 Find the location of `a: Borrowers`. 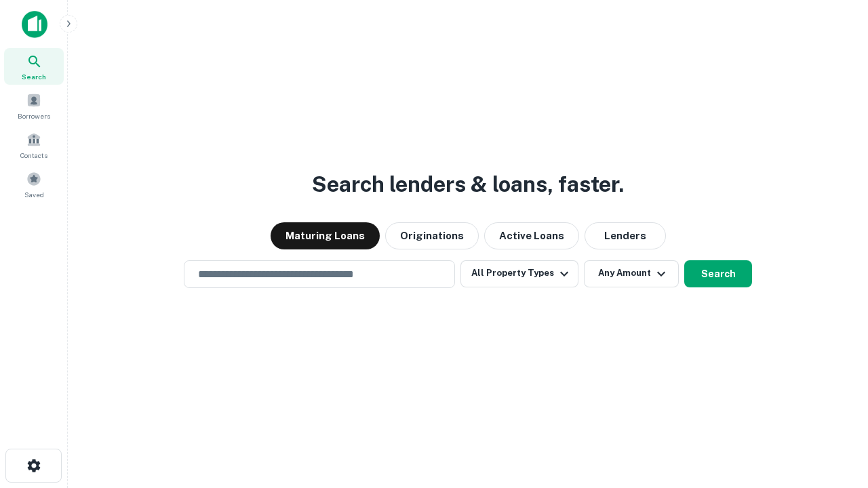

a: Borrowers is located at coordinates (34, 106).